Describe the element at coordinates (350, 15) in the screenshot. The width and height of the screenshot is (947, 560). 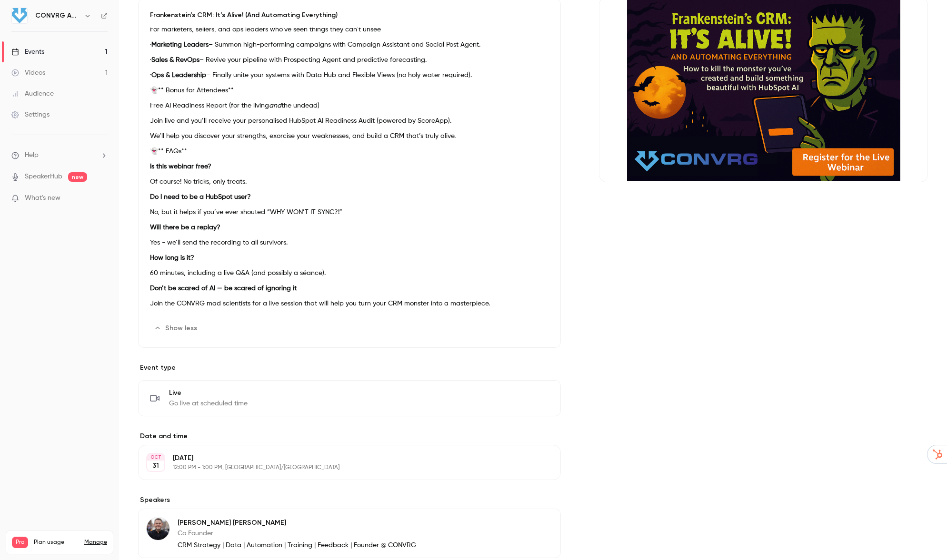
I see `p: Frankenstein’s CRM: It’s Alive! (And Automating Everything)` at that location.